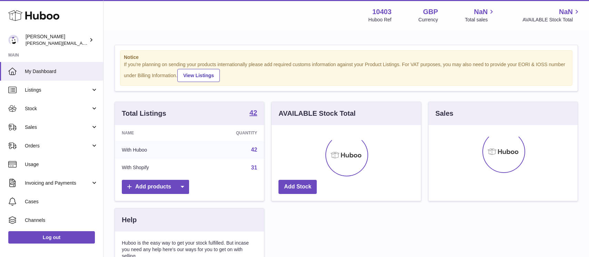 Image resolution: width=589 pixels, height=257 pixels. I want to click on a: Add Stock, so click(297, 187).